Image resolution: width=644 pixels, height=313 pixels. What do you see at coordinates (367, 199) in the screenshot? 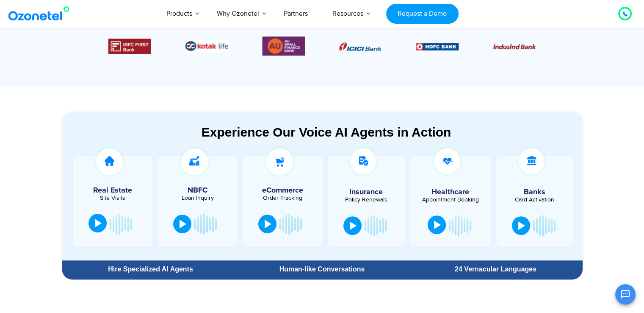
I see `div: Policy Renewals` at bounding box center [367, 199].